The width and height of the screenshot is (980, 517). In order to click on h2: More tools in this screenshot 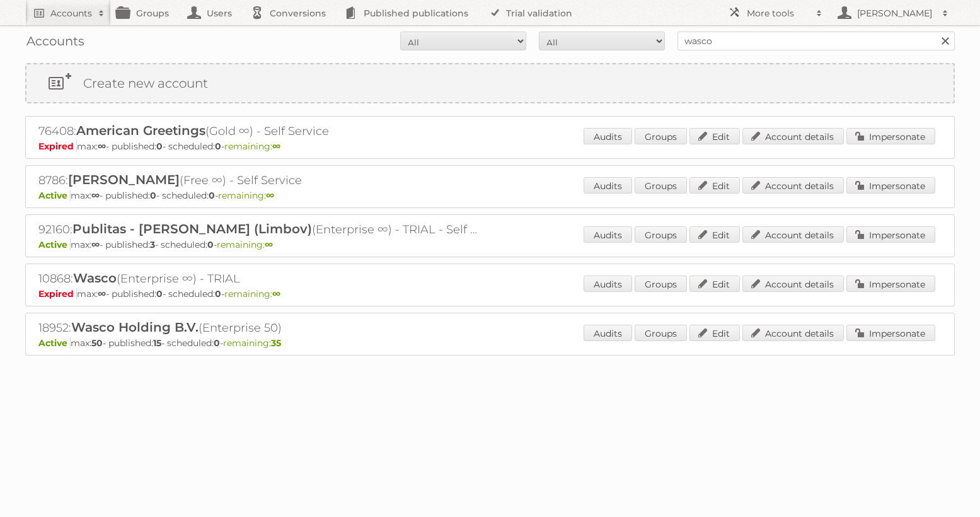, I will do `click(779, 13)`.